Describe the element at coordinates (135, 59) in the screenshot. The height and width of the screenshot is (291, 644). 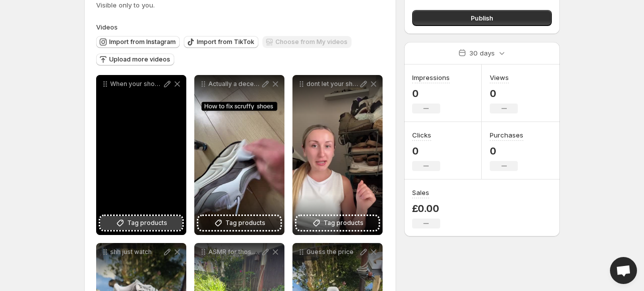
I see `button: Upload more videos` at that location.